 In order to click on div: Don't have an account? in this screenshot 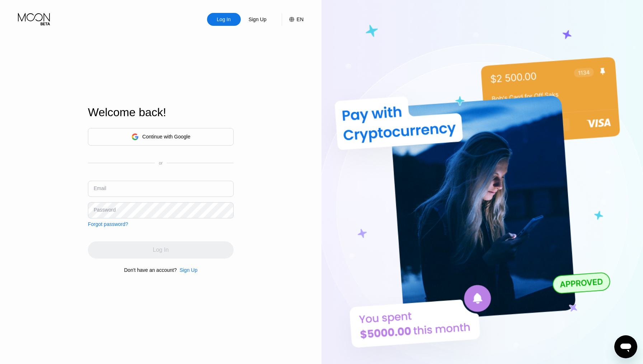, I will do `click(150, 270)`.